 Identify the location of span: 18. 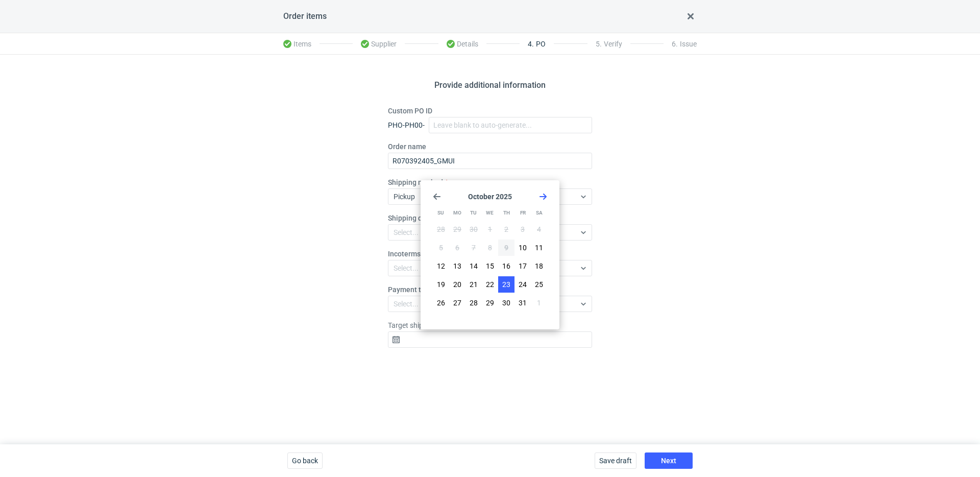
(539, 266).